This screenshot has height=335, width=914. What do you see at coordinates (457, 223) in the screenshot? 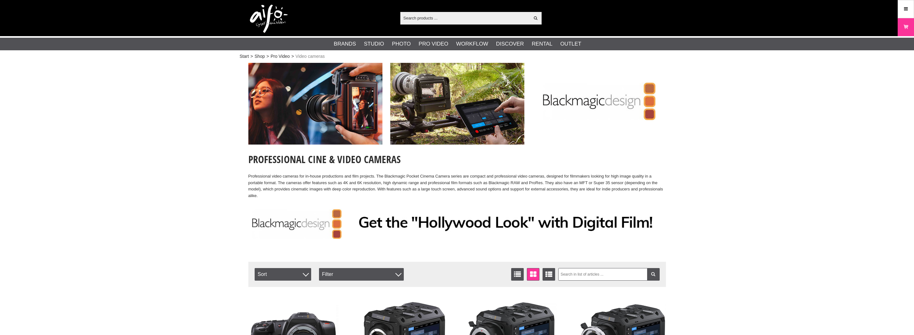
I see `img: Blackmagic Design Professional Video Cameras` at bounding box center [457, 223].